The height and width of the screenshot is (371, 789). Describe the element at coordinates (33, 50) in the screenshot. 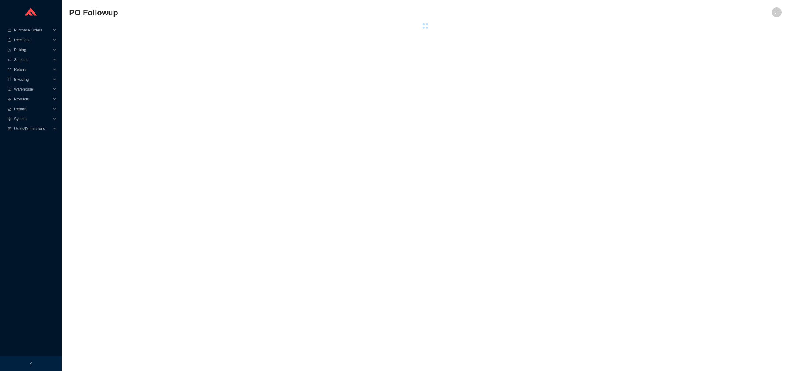

I see `span: Picking` at that location.